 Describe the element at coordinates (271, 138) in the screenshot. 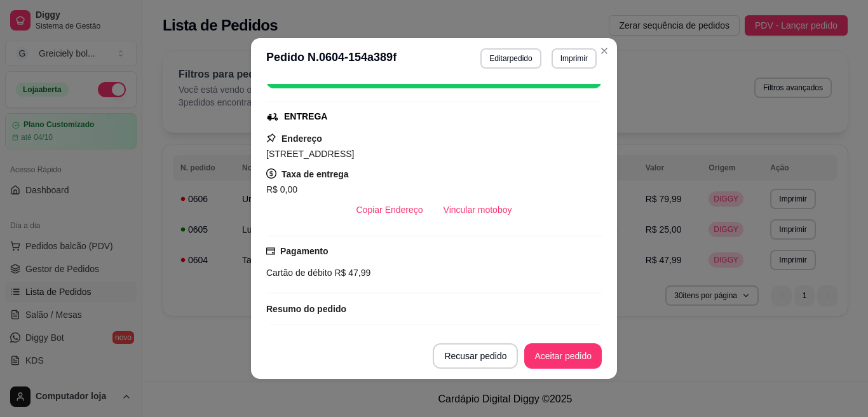

I see `span: pushpin` at that location.